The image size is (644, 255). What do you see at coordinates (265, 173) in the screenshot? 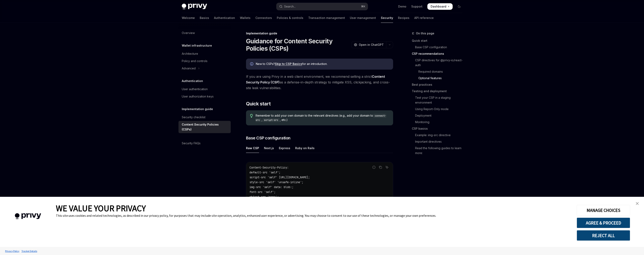
I see `span: default-src 'self';` at bounding box center [265, 173].